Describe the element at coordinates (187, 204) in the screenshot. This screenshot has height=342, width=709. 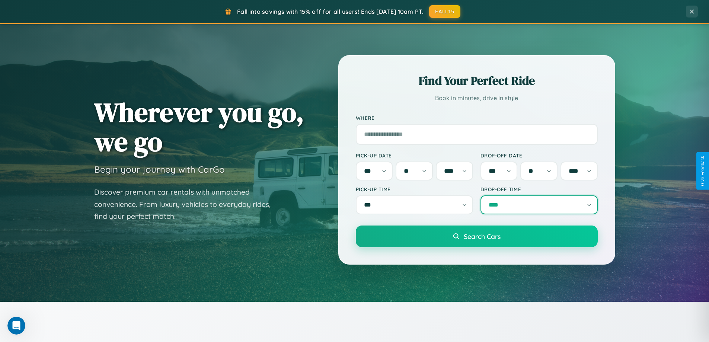
I see `p: Discover premium car rentals with unmatched convenience. From luxury vehicles to everyday rides, ...` at that location.